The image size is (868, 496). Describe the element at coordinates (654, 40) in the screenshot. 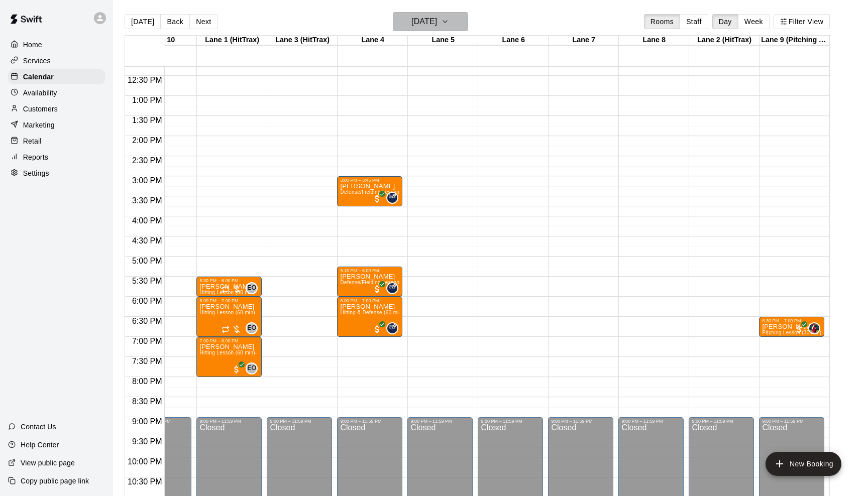

I see `div: Lane 8` at that location.